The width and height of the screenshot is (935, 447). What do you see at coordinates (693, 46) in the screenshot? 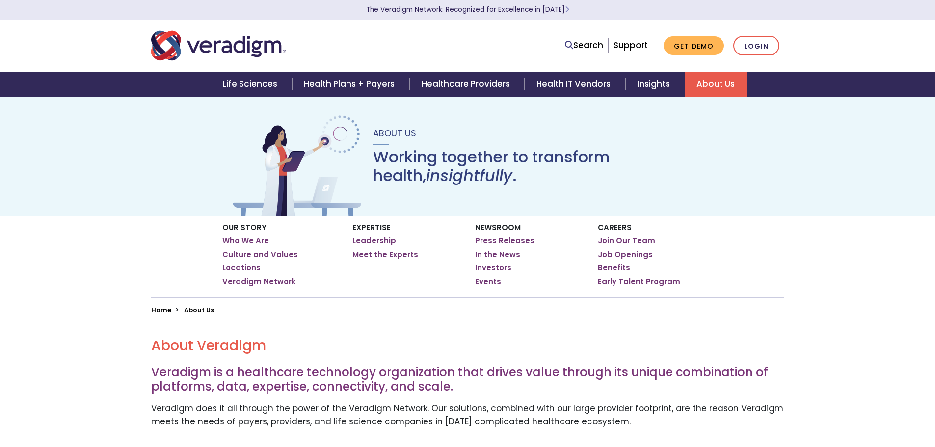
I see `a: Get Demo` at bounding box center [693, 46].